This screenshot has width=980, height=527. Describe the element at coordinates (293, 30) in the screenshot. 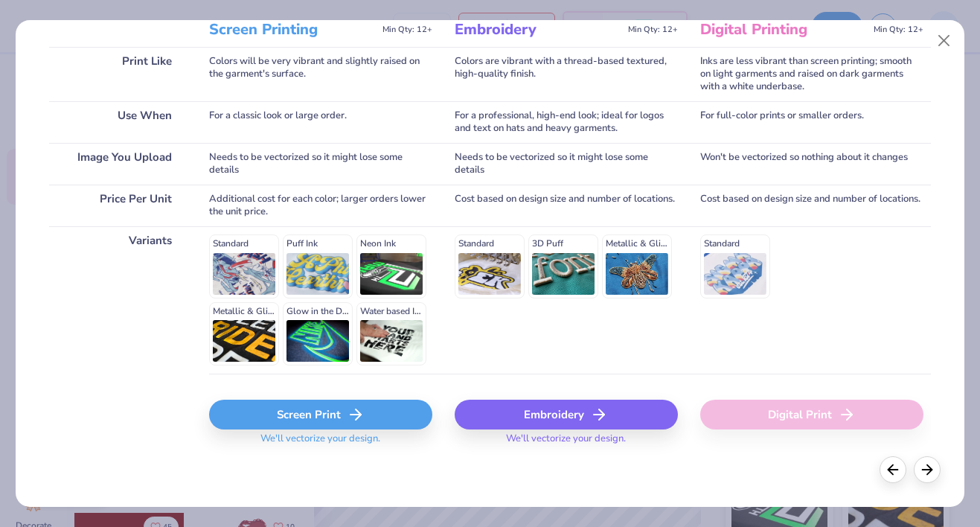

I see `h3: Screen Printing` at that location.